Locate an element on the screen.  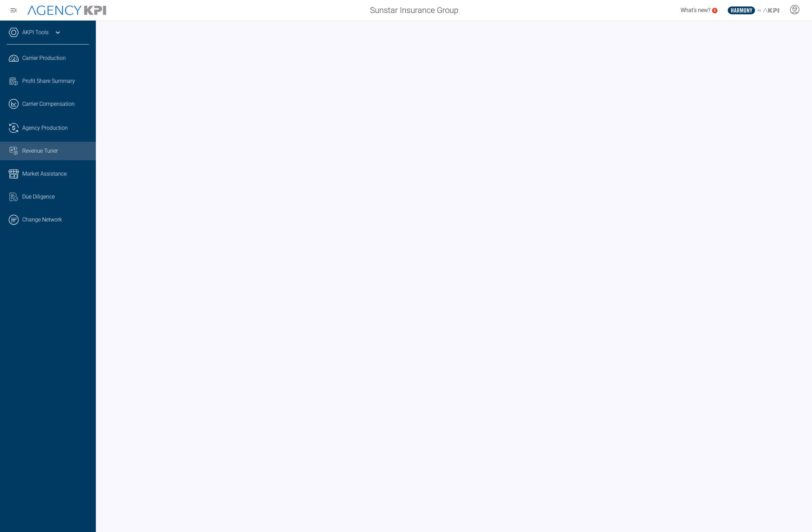
span: What's new? is located at coordinates (695, 10).